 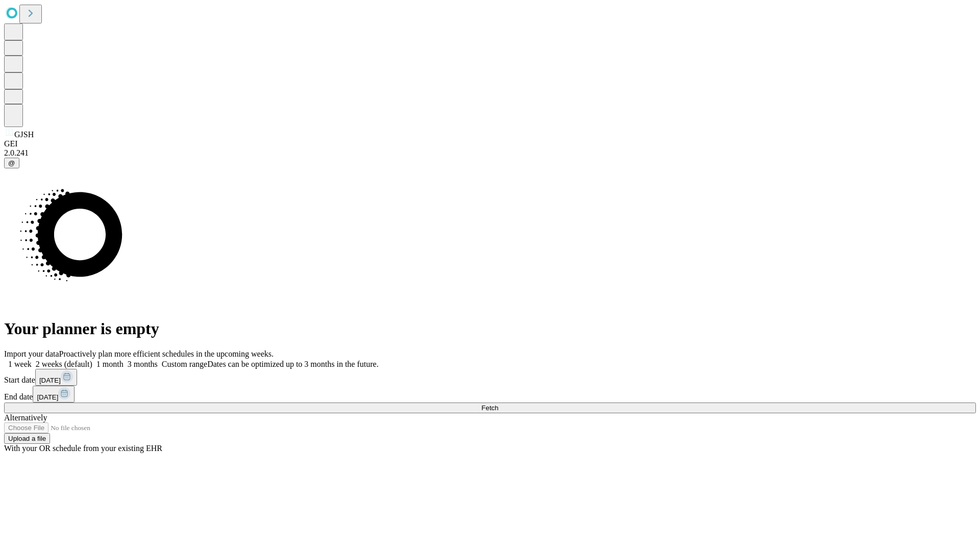 I want to click on h1: Your planner is empty, so click(x=490, y=328).